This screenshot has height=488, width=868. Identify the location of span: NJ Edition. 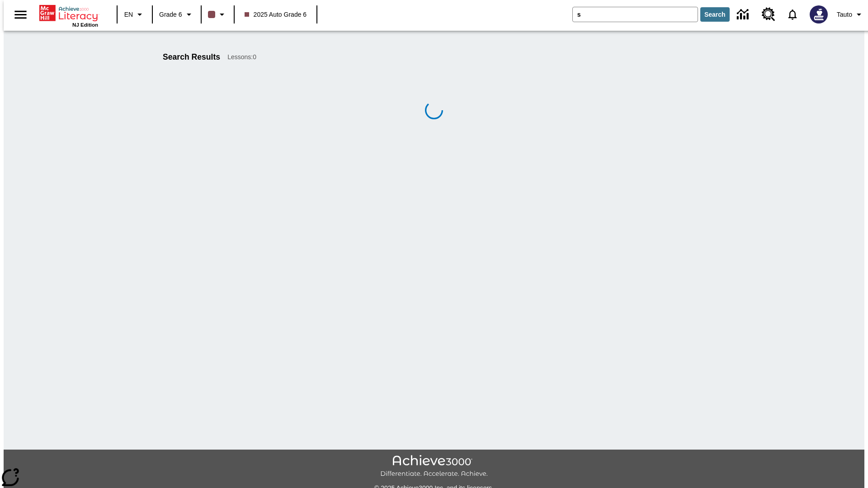
(85, 25).